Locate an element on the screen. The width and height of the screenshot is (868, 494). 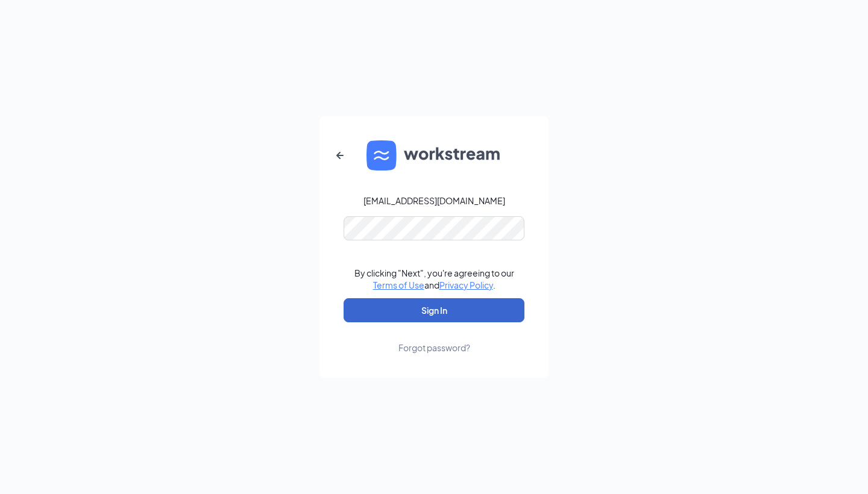
a: Terms of Use is located at coordinates (399, 285).